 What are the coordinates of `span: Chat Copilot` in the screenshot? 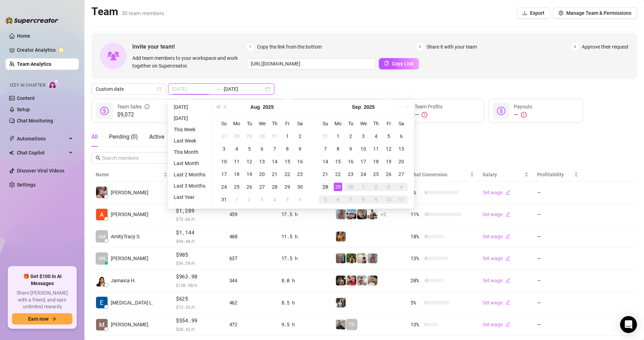 It's located at (42, 153).